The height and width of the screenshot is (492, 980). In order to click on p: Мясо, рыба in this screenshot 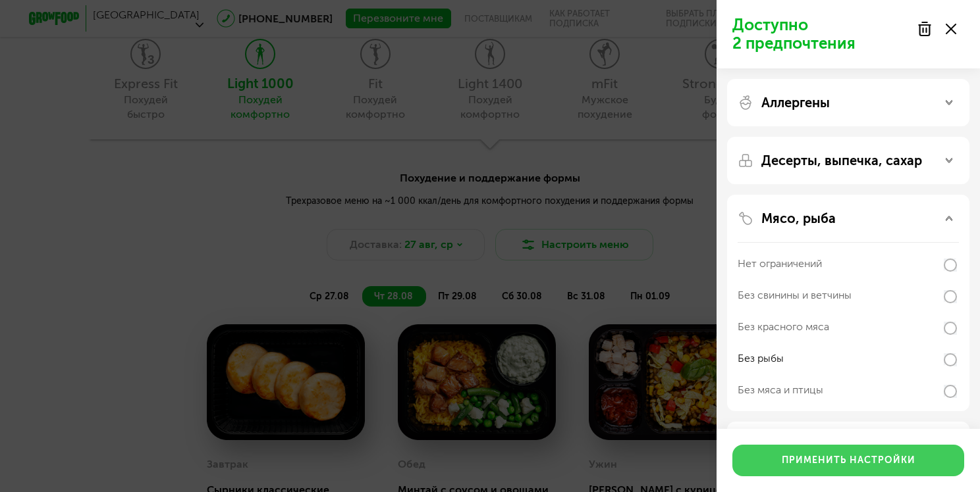, I will do `click(798, 218)`.